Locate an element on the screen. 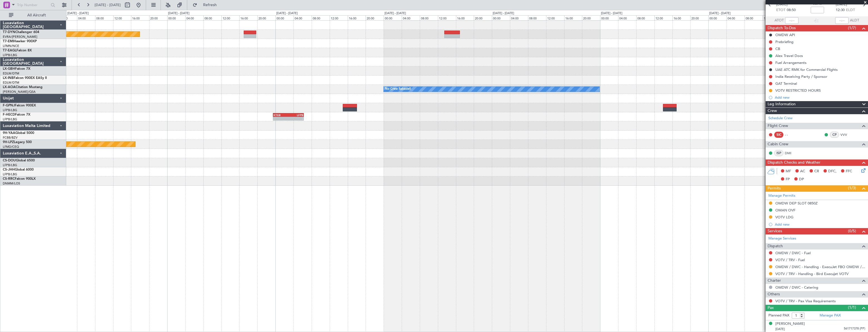  span: Leg Information is located at coordinates (781, 105).